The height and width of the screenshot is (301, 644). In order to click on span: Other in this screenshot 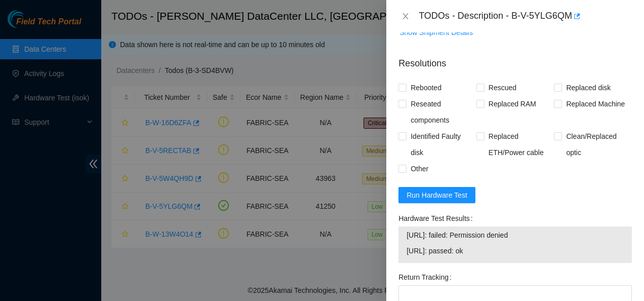, I will do `click(419, 169)`.